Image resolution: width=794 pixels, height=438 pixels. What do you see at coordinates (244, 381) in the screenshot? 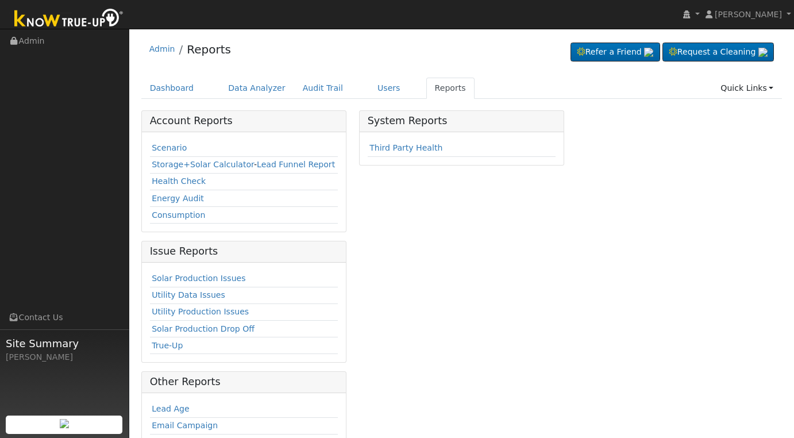
I see `h5: Other Reports` at bounding box center [244, 381].